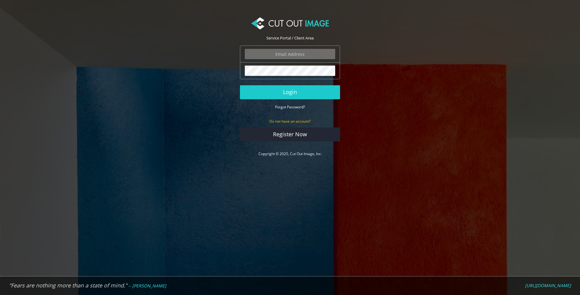  What do you see at coordinates (290, 92) in the screenshot?
I see `button: Login` at bounding box center [290, 92].